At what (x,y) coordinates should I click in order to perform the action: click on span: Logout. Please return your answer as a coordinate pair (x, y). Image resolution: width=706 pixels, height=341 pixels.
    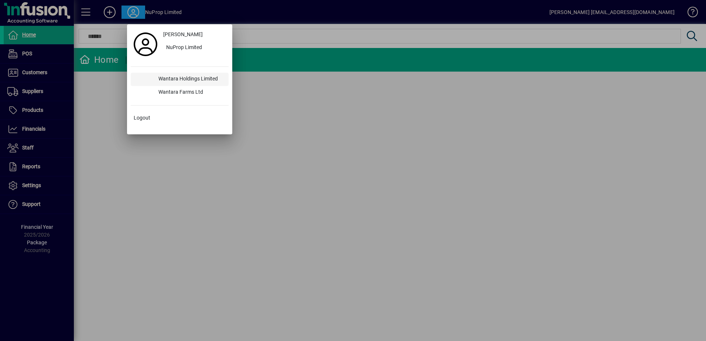
    Looking at the image, I should click on (142, 118).